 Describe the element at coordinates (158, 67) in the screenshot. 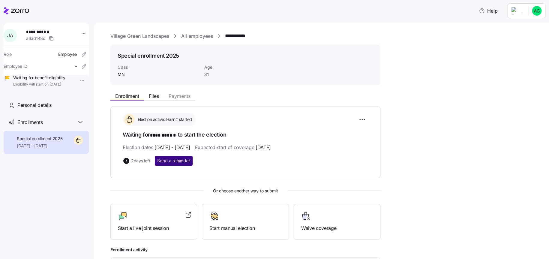

I see `span: Class` at that location.